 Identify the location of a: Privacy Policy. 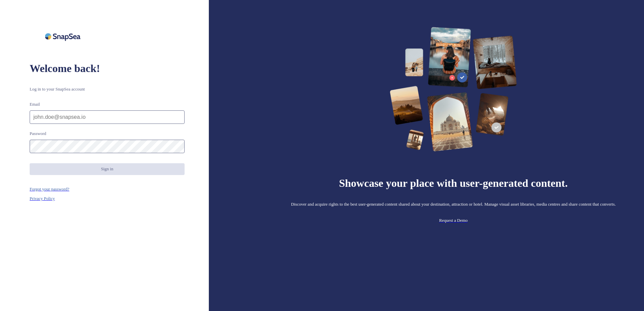
(107, 198).